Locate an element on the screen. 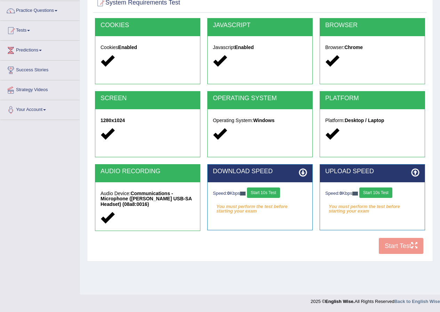 The image size is (440, 312). a: Back to English Wise is located at coordinates (417, 301).